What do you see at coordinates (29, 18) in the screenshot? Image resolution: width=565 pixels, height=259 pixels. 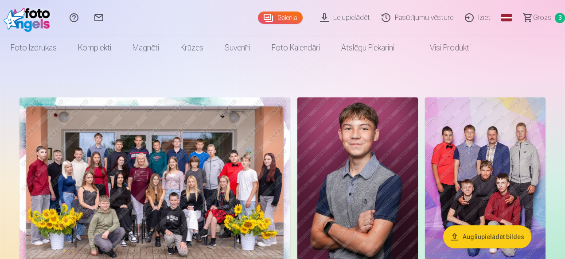 I see `img: /fa1` at bounding box center [29, 18].